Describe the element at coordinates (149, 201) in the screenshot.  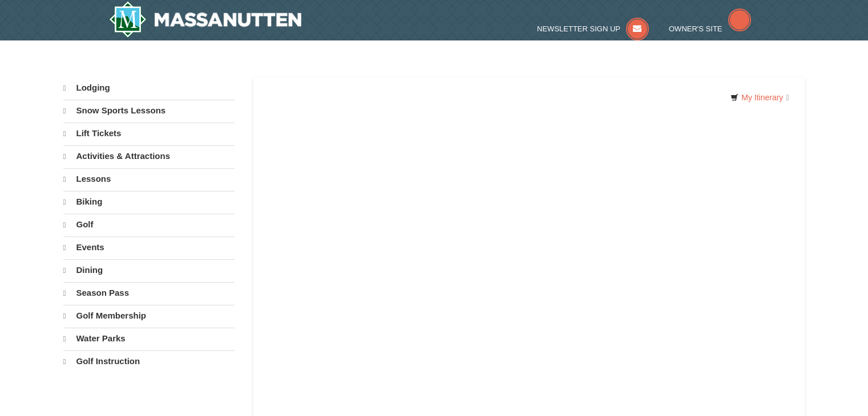
I see `a: Biking` at that location.